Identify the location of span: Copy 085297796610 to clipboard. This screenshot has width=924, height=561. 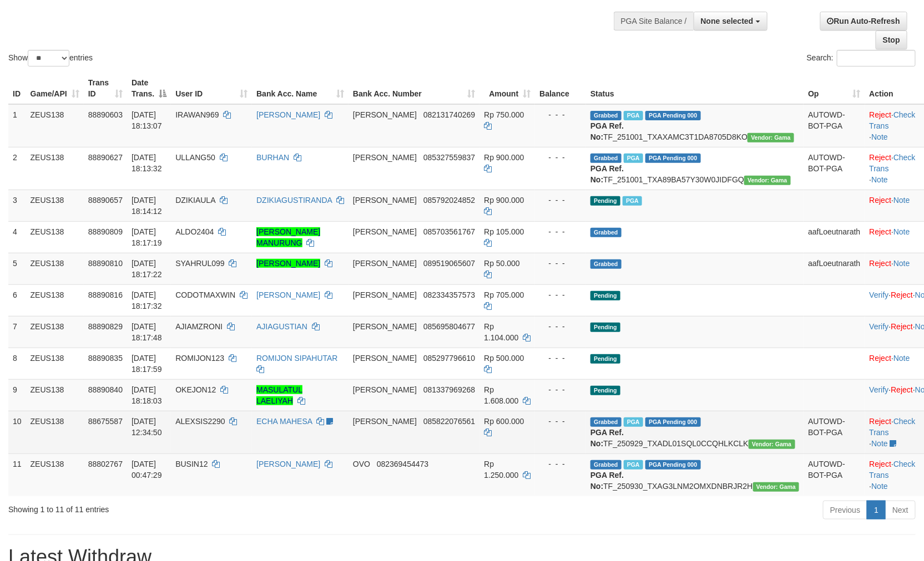
(449, 358).